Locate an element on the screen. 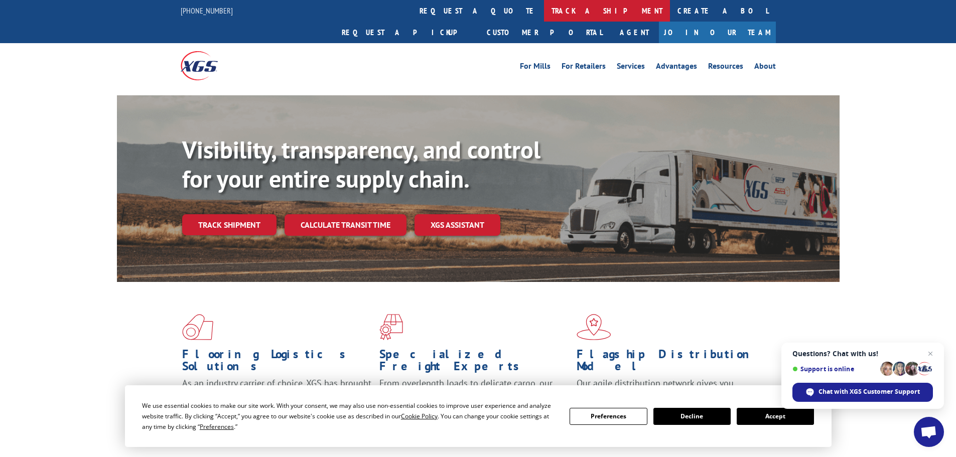 The width and height of the screenshot is (956, 457). span: As an industry carrier of choice, XGS has brought innovation and dedication to flooring logistics... is located at coordinates (277, 395).